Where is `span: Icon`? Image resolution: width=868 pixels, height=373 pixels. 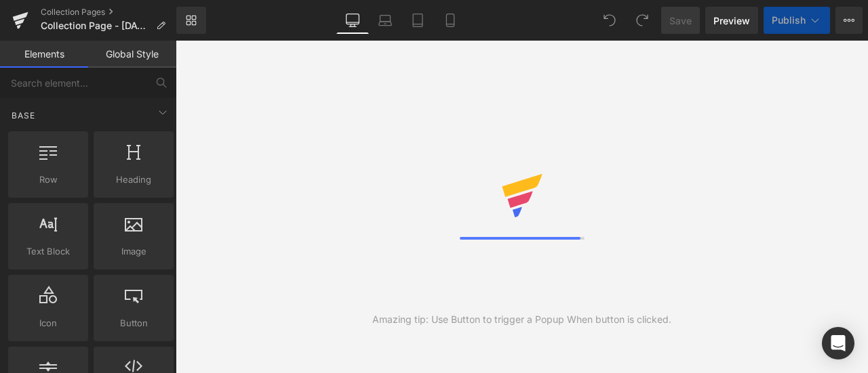
span: Icon is located at coordinates (48, 323).